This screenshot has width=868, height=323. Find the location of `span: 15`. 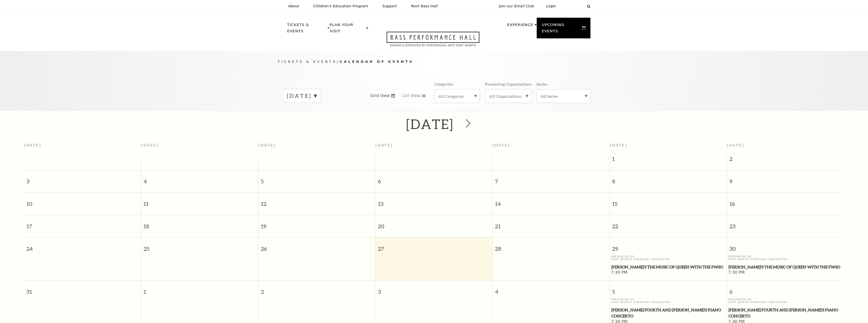

span: 15 is located at coordinates (668, 201).